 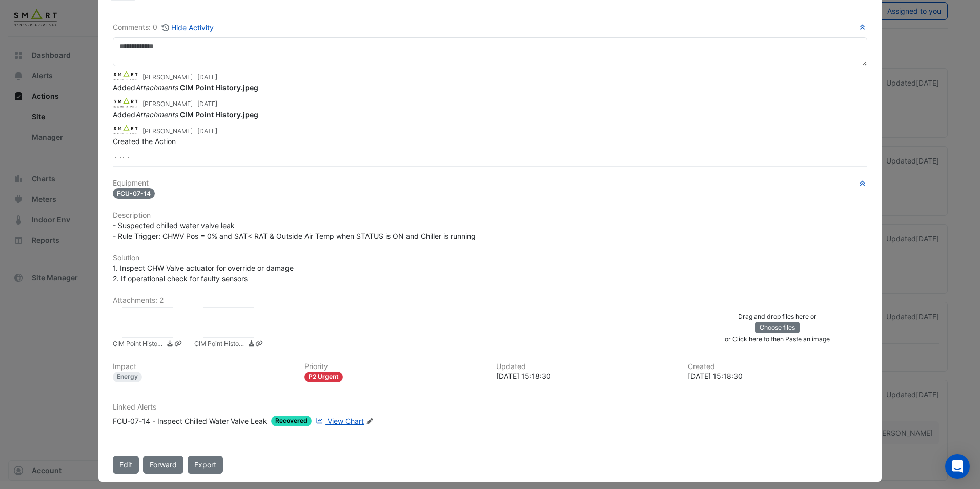 What do you see at coordinates (338, 421) in the screenshot?
I see `a: View Chart` at bounding box center [338, 421].